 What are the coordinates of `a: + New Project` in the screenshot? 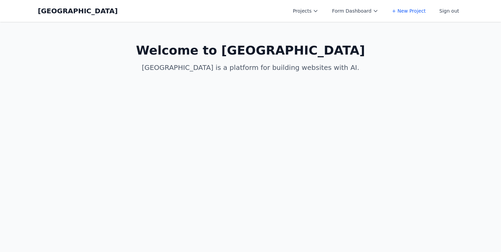 It's located at (408, 11).